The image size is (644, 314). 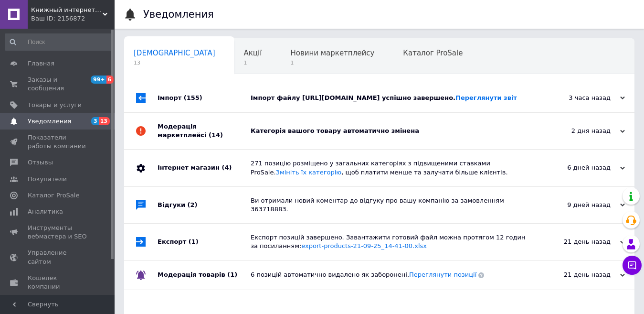 What do you see at coordinates (204, 205) in the screenshot?
I see `div: Відгуки` at bounding box center [204, 205].